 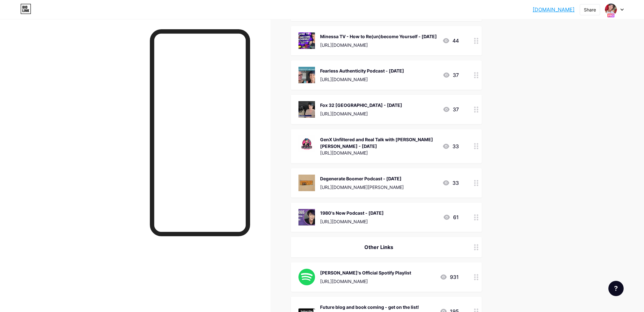 What do you see at coordinates (611, 9) in the screenshot?
I see `img: therealslimsherri` at bounding box center [611, 9].